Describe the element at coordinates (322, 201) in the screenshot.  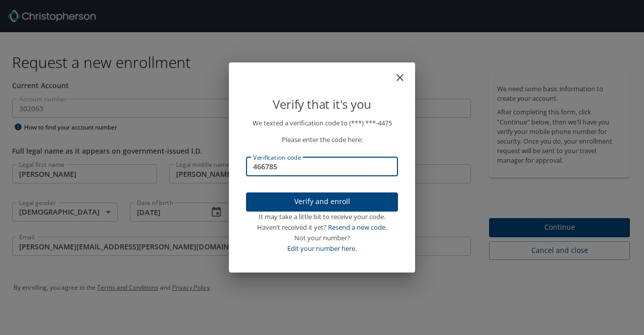
I see `span: Verify and enroll` at that location.